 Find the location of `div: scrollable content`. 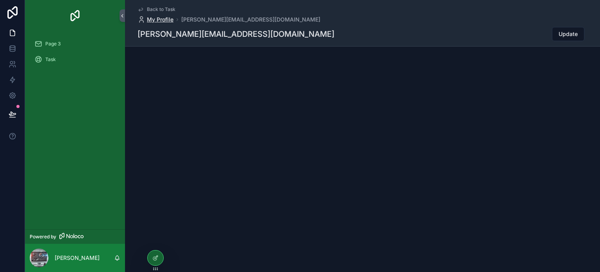

div: scrollable content is located at coordinates (75, 54).